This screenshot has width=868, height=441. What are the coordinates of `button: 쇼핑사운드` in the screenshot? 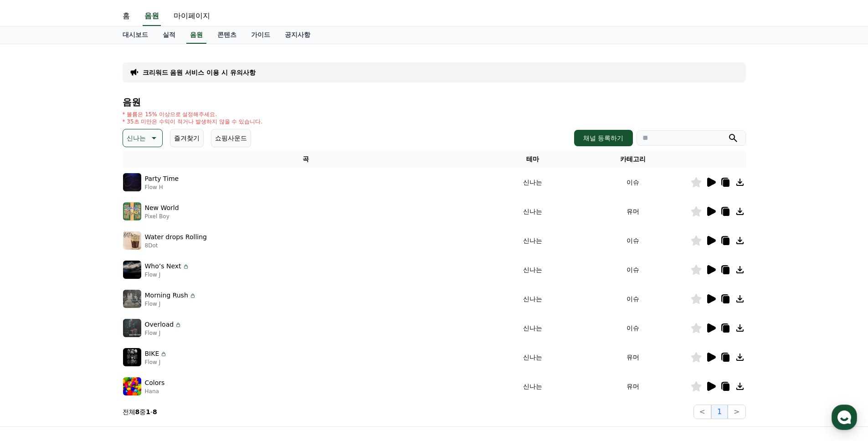 It's located at (231, 138).